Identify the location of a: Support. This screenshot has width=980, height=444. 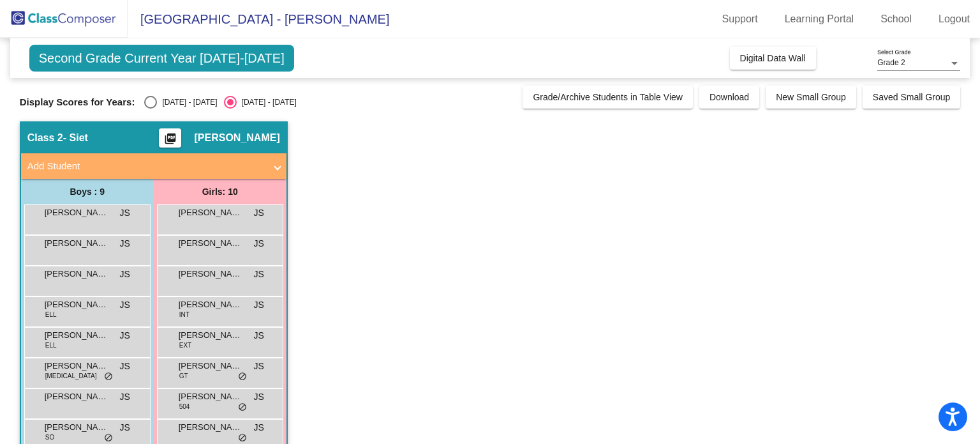
(740, 19).